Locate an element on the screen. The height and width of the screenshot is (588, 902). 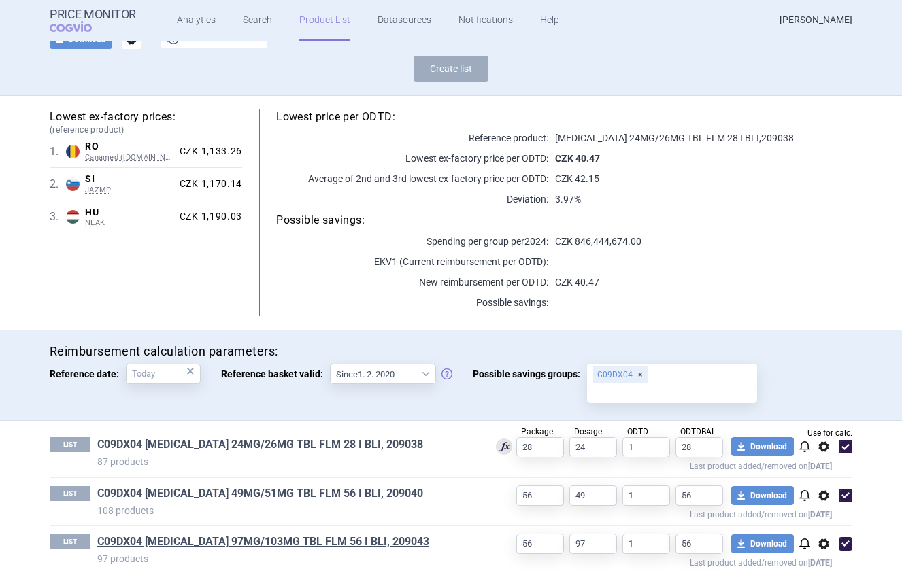
h5: Lowest price per ODTD: is located at coordinates (564, 117).